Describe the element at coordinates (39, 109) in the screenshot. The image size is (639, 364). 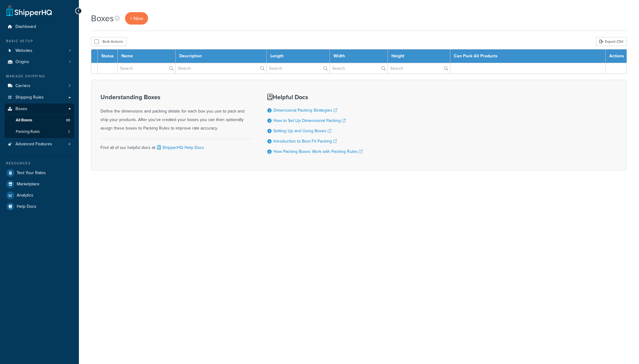
I see `a: Boxes` at that location.